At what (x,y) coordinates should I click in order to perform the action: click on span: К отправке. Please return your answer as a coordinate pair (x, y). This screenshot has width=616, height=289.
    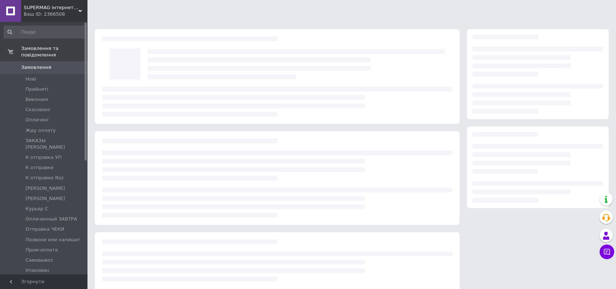
    Looking at the image, I should click on (39, 168).